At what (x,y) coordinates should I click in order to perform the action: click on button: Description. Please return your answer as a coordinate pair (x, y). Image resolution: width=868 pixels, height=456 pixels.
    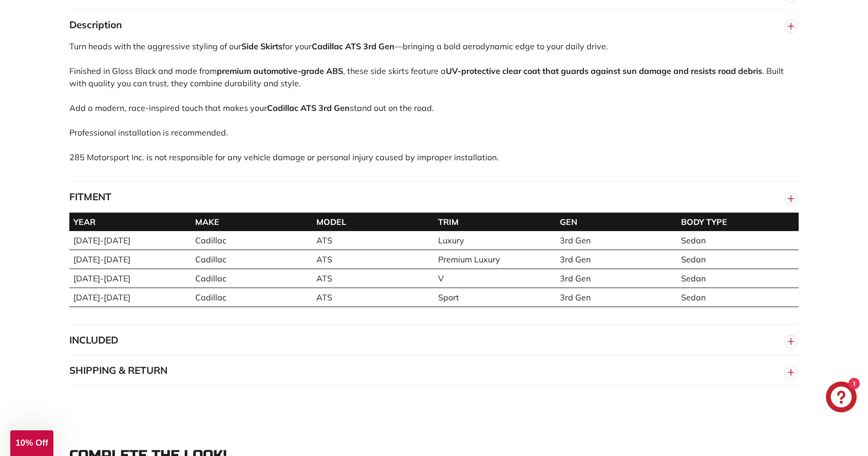
    Looking at the image, I should click on (434, 25).